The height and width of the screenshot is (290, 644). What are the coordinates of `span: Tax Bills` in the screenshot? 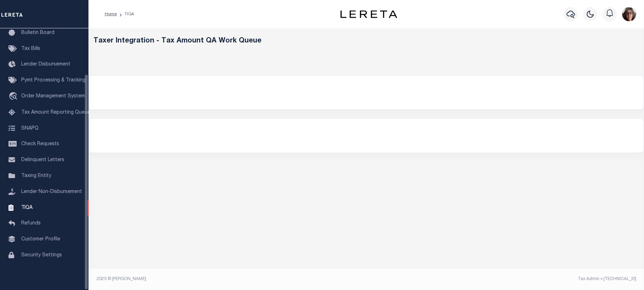 It's located at (31, 49).